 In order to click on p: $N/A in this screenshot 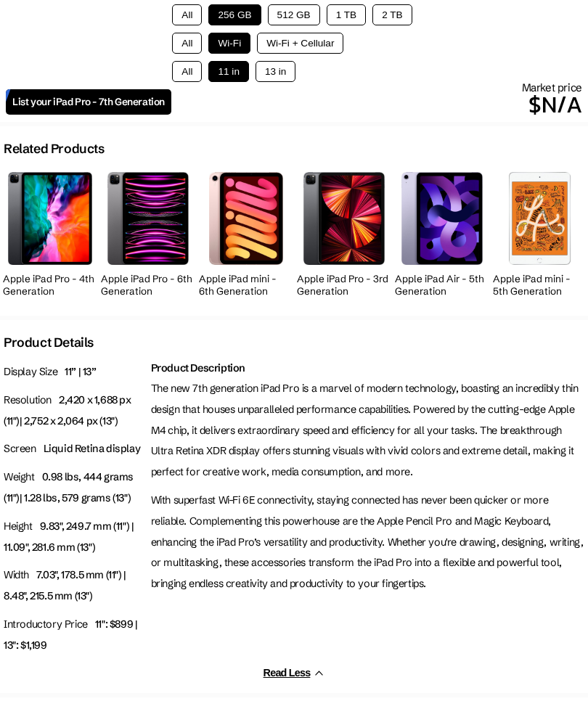, I will do `click(377, 104)`.